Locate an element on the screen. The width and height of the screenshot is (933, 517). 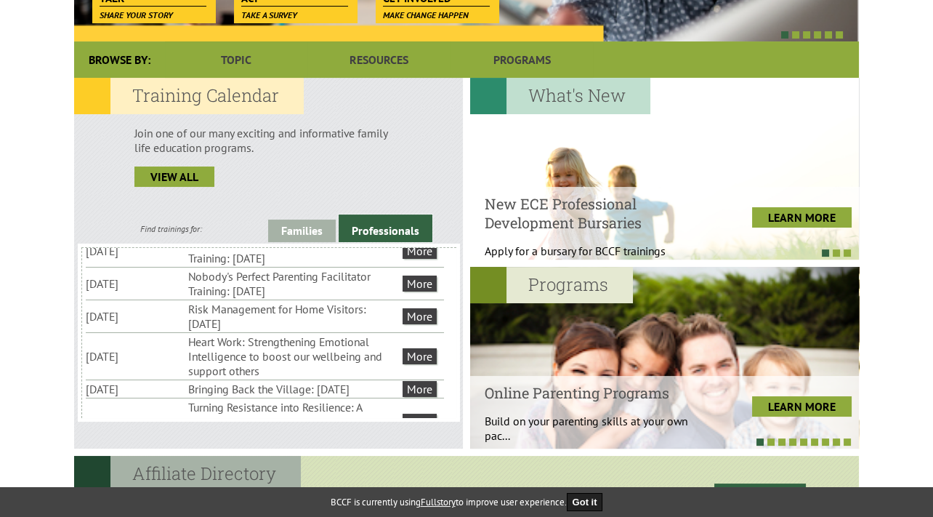
h4: Online Parenting Programs is located at coordinates (593, 392).